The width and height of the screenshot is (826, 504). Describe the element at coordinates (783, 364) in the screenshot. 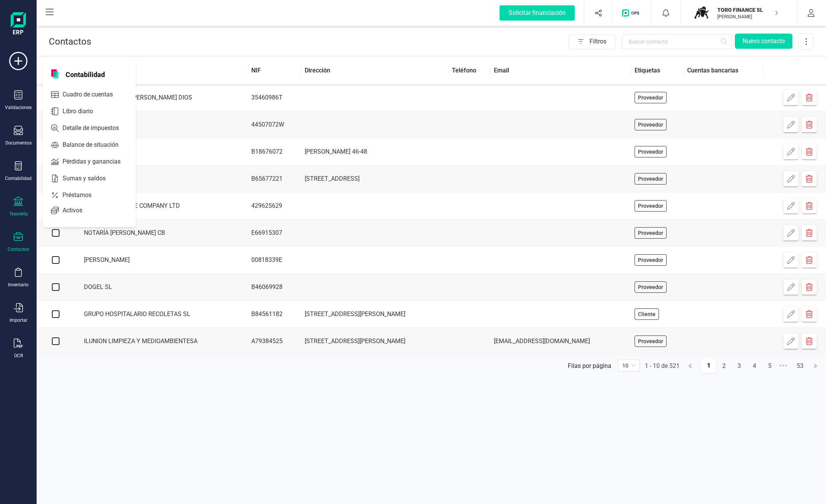

I see `li: Avanzar 5 páginas` at that location.